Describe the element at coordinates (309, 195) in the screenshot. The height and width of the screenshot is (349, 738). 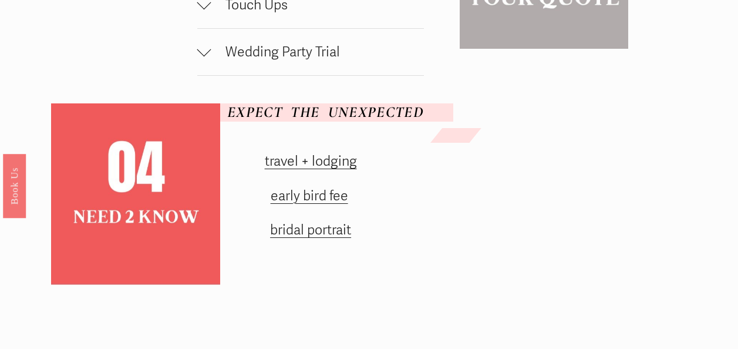
I see `a: early bird fee` at that location.